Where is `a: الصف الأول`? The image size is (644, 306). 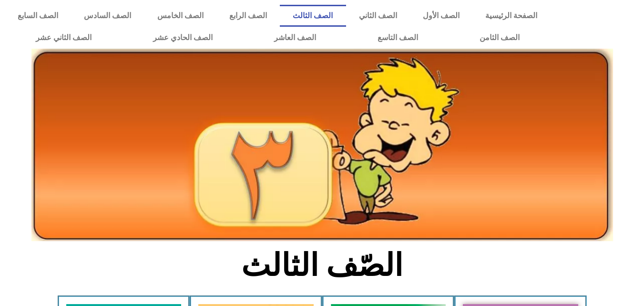 a: الصف الأول is located at coordinates (441, 16).